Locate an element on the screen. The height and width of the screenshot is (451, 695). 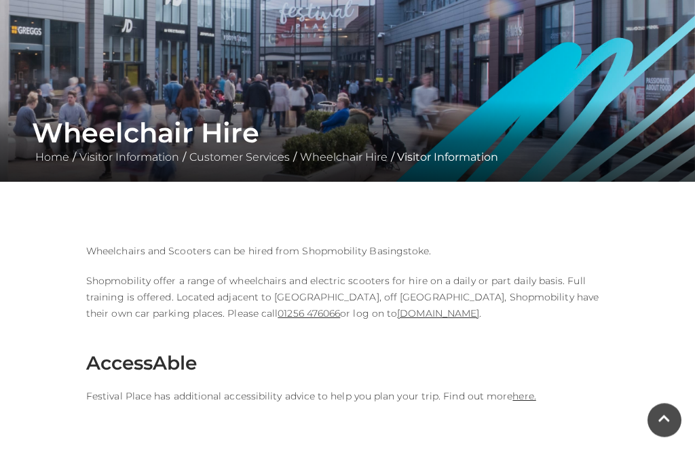
a: Visitor Information is located at coordinates (129, 158).